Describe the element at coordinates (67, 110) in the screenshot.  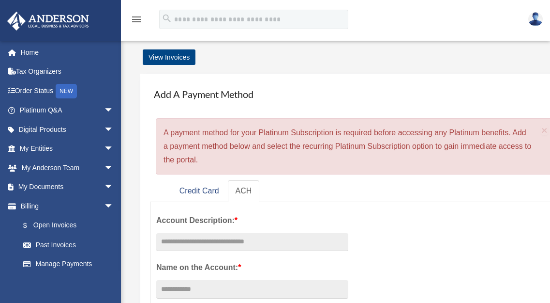
I see `a: Platinum Q&Aarrow_drop_down` at that location.